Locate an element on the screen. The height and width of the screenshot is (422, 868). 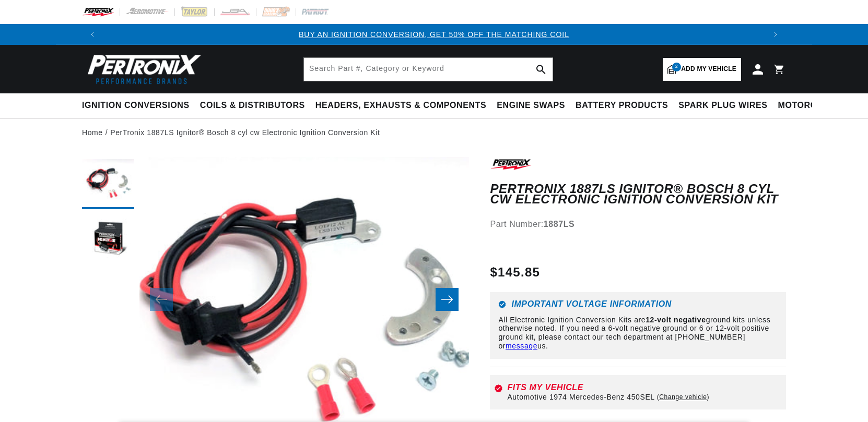
h6: Important Voltage Information is located at coordinates (637, 304).